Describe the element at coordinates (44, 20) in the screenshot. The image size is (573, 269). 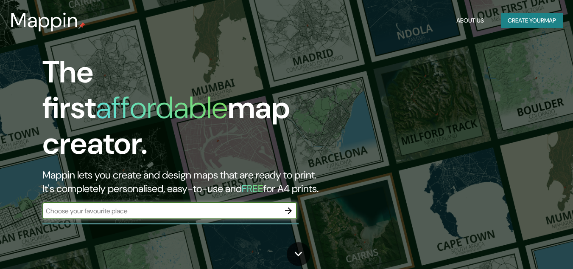
I see `h3: Mappin` at that location.